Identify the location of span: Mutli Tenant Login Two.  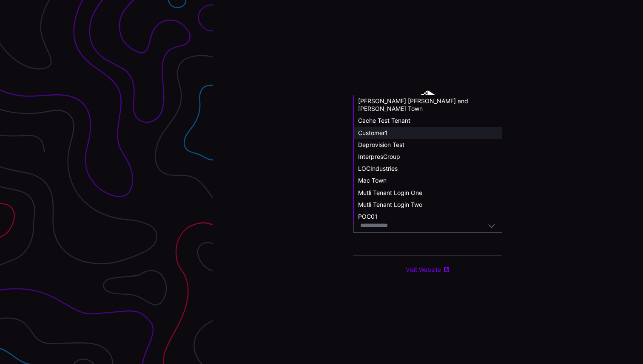
(390, 204).